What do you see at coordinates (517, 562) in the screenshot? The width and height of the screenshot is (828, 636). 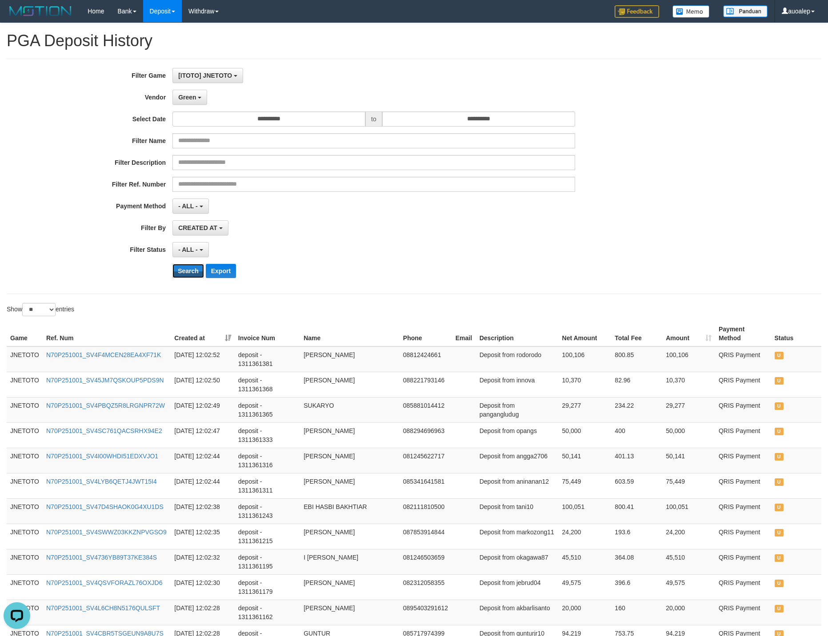 I see `td: Deposit from okagawa87` at bounding box center [517, 562].